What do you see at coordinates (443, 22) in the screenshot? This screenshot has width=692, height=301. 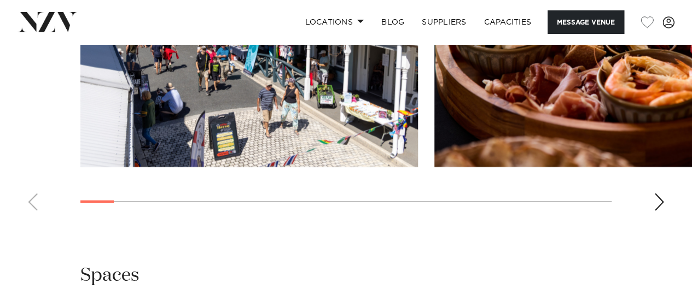 I see `a: SUPPLIERS` at bounding box center [443, 22].